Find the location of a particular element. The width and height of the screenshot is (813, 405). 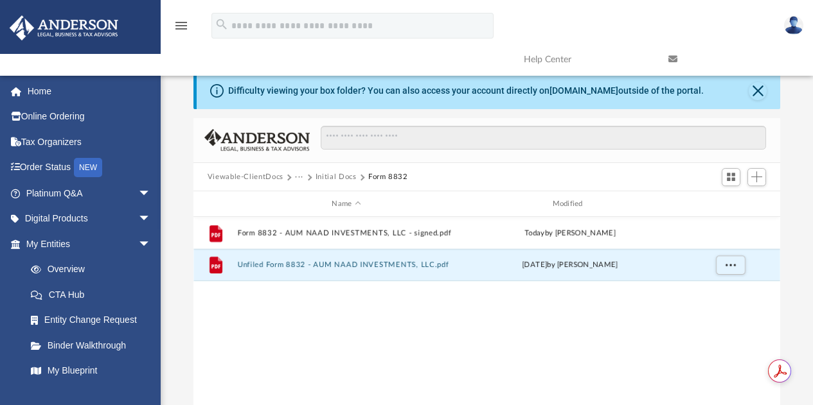

button: Switch to Grid View is located at coordinates (731, 177).